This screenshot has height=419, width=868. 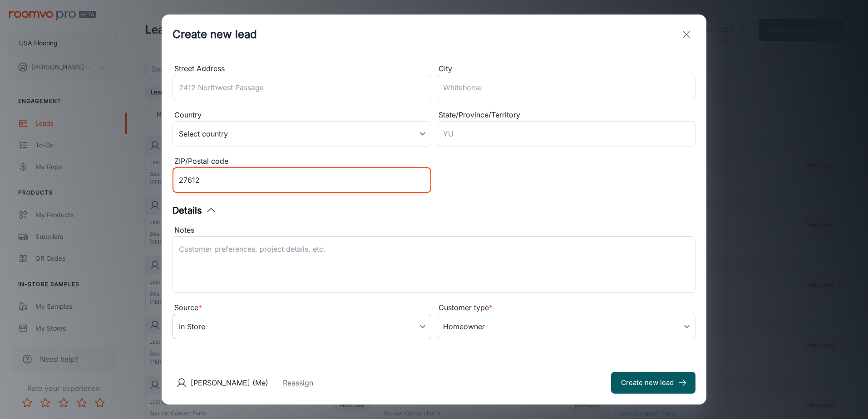 What do you see at coordinates (302, 115) in the screenshot?
I see `div: Country` at bounding box center [302, 115].